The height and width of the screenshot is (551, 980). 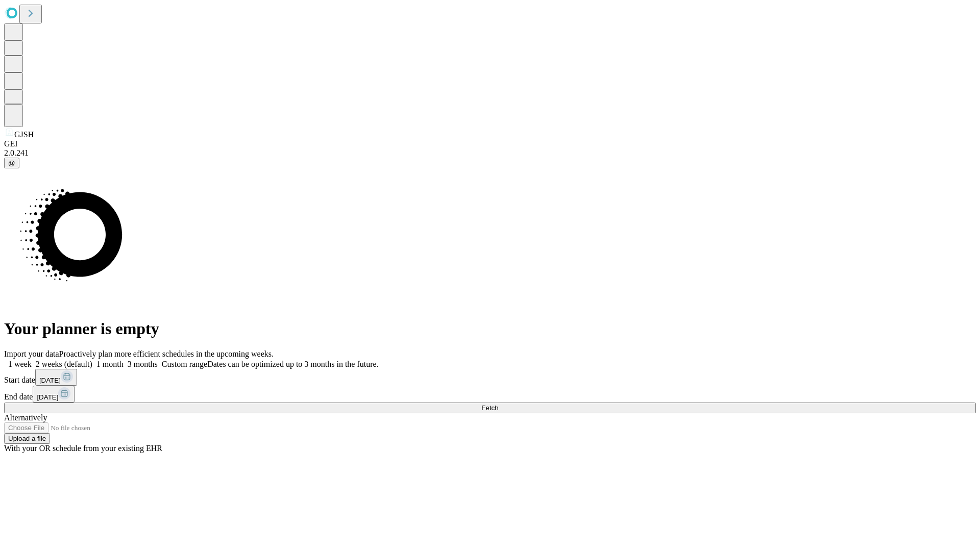 What do you see at coordinates (490, 144) in the screenshot?
I see `div: GEI` at bounding box center [490, 144].